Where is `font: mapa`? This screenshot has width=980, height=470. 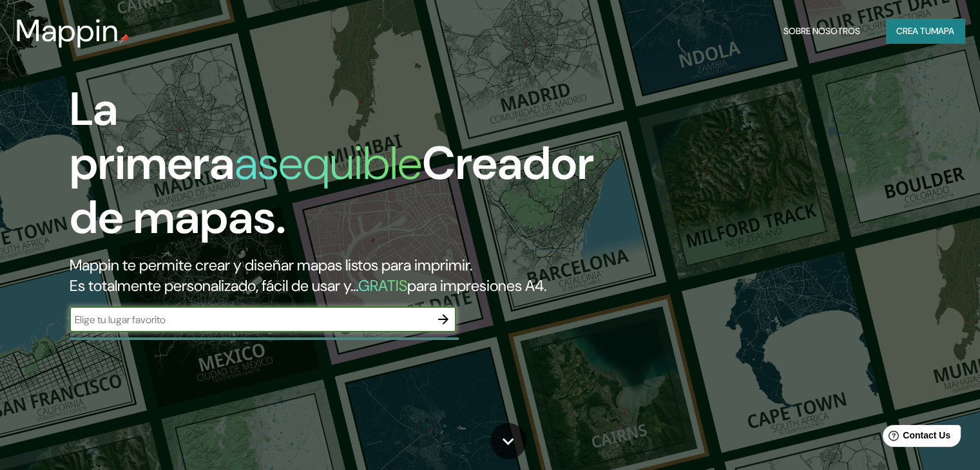
font: mapa is located at coordinates (942, 31).